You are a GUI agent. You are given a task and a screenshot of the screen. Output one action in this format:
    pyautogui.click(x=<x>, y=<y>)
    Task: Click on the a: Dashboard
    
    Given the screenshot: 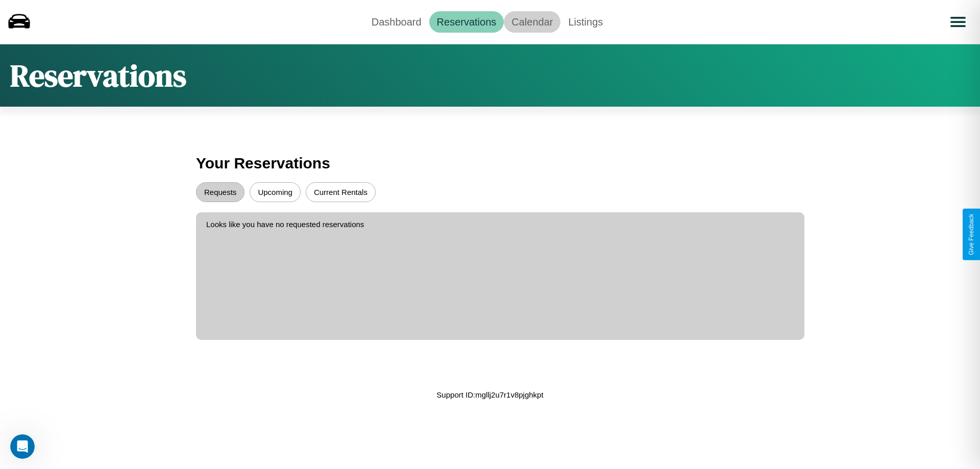 What is the action you would take?
    pyautogui.click(x=397, y=22)
    